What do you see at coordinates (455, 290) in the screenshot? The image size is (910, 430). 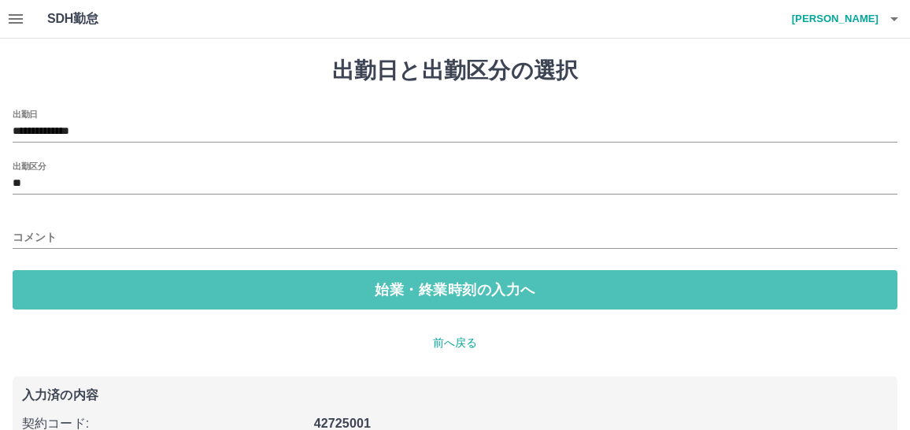 I see `button: 始業・終業時刻の入力へ` at bounding box center [455, 290].